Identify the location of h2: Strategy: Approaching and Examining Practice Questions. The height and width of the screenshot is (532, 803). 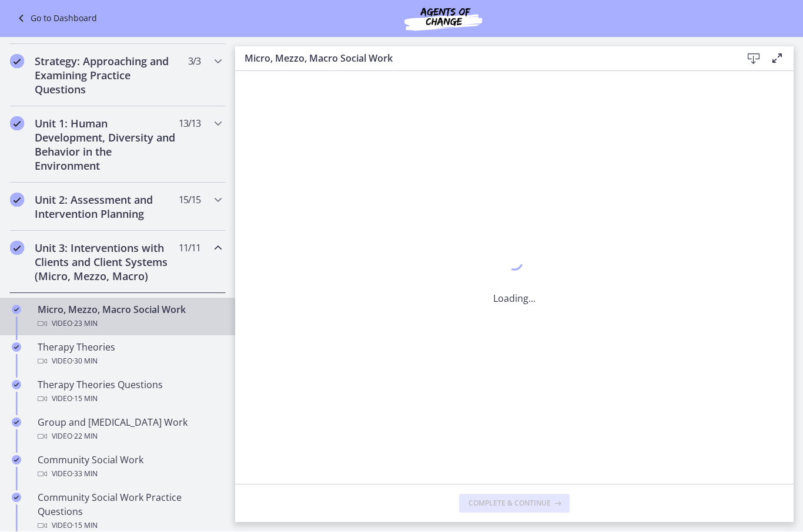
(106, 76).